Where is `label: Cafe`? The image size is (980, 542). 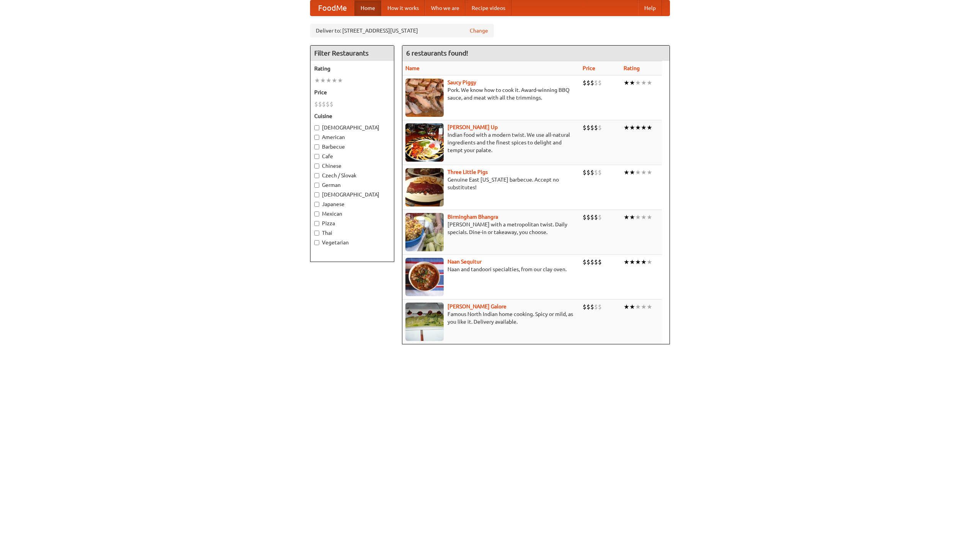
label: Cafe is located at coordinates (352, 156).